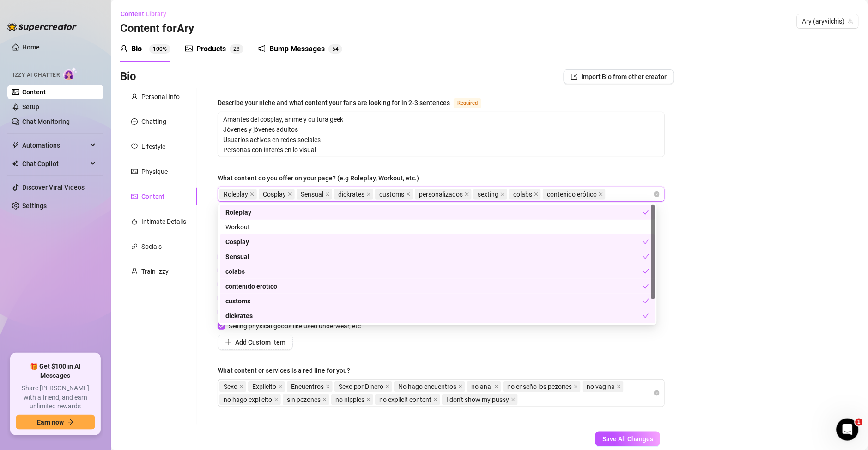 The height and width of the screenshot is (450, 868). I want to click on div: Train Izzy, so click(155, 271).